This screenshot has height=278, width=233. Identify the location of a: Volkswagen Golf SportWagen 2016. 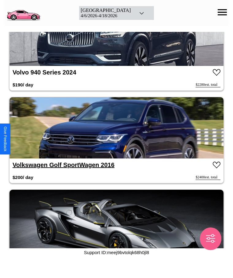
(63, 165).